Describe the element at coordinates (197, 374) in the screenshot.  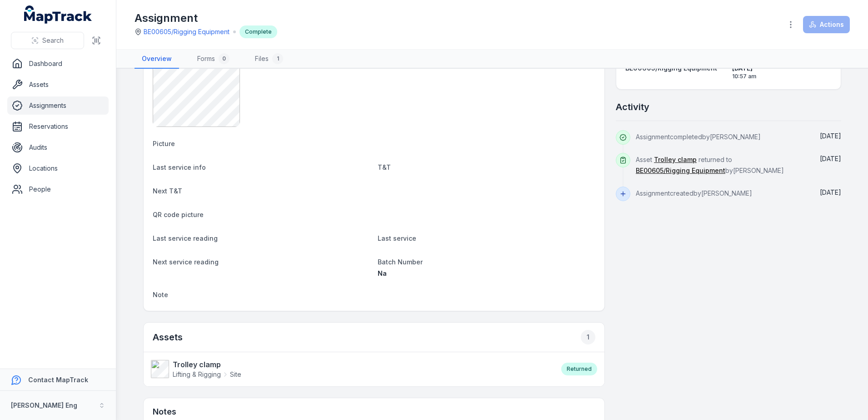
I see `span: Lifting & Rigging` at that location.